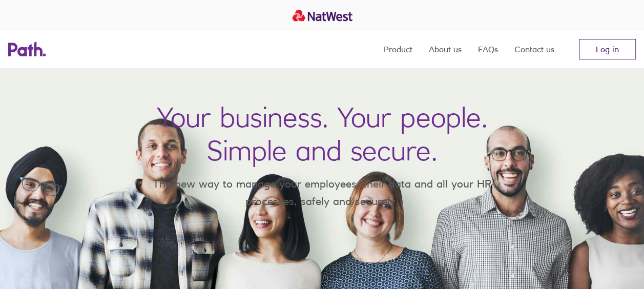 The width and height of the screenshot is (644, 289). Describe the element at coordinates (607, 49) in the screenshot. I see `a: Log in` at that location.